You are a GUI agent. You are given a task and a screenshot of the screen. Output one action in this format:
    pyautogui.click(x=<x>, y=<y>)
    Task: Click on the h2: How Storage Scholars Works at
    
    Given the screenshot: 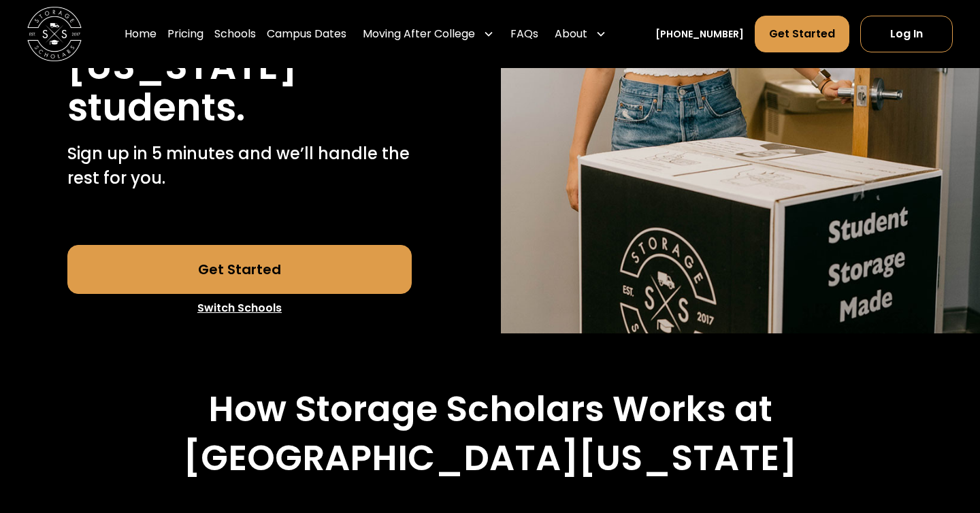 What is the action you would take?
    pyautogui.click(x=490, y=409)
    